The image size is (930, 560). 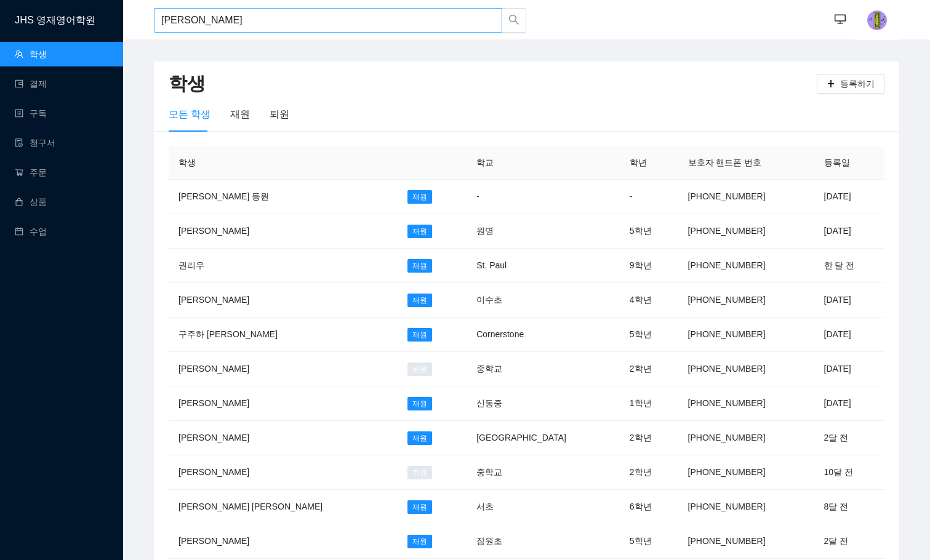 What do you see at coordinates (877, 20) in the screenshot?
I see `img: photo.jpg` at bounding box center [877, 20].